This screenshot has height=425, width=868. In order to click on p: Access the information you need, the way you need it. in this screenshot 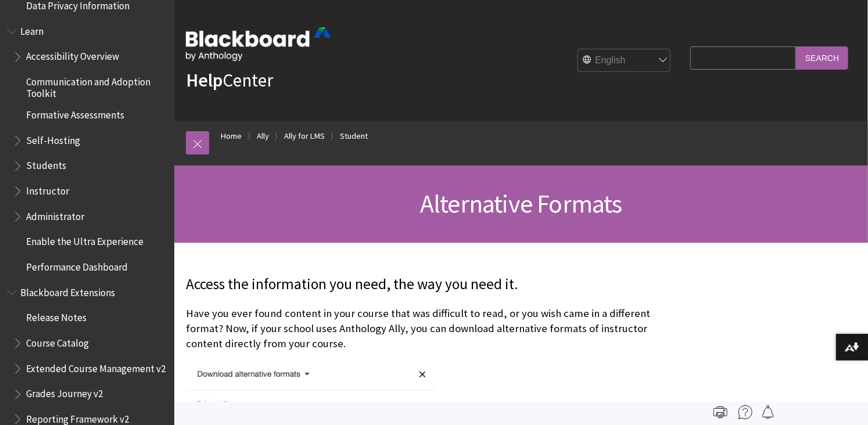, I will do `click(435, 285)`.